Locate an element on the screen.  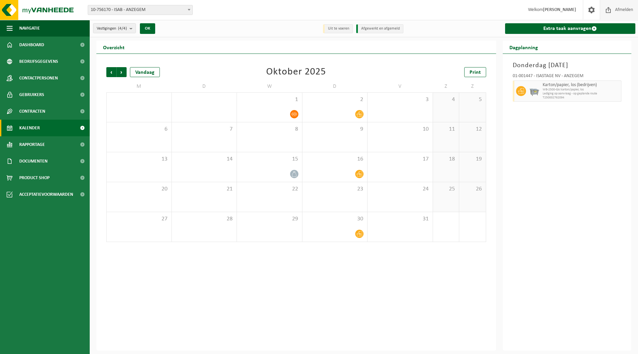
span: Karton/papier, los (bedrijven) is located at coordinates (581, 85).